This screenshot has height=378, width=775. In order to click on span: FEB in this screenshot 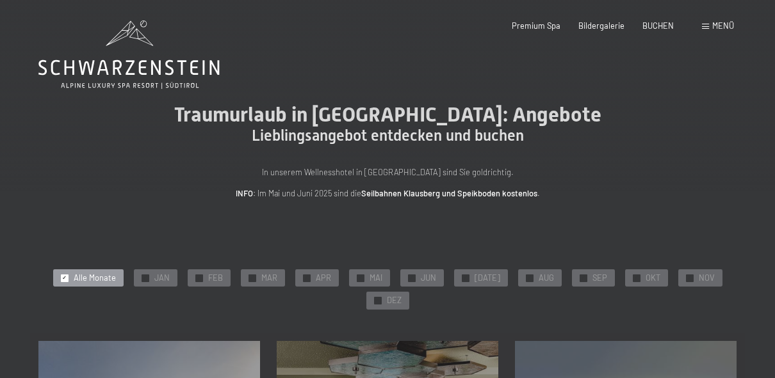, I will do `click(215, 278)`.